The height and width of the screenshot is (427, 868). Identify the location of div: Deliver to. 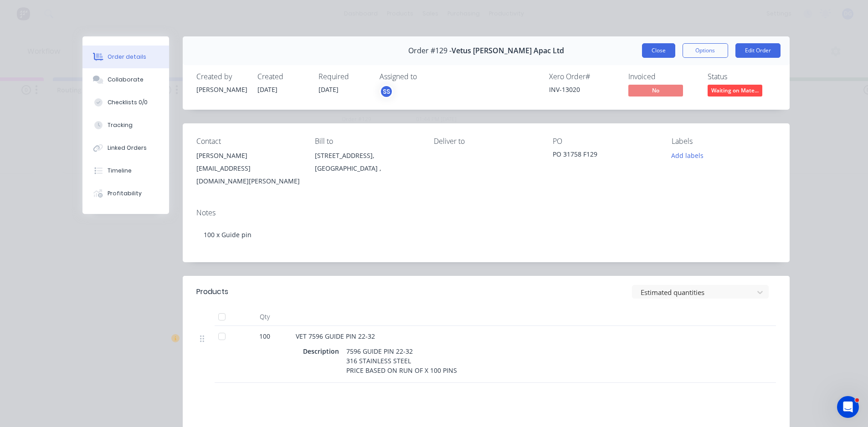
(486, 141).